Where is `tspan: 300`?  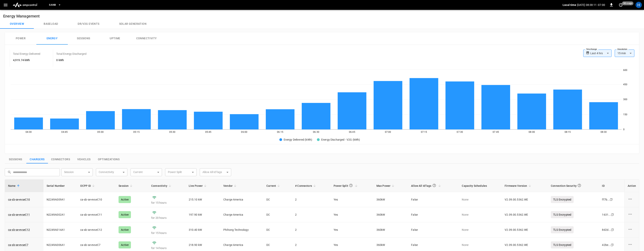 tspan: 300 is located at coordinates (625, 99).